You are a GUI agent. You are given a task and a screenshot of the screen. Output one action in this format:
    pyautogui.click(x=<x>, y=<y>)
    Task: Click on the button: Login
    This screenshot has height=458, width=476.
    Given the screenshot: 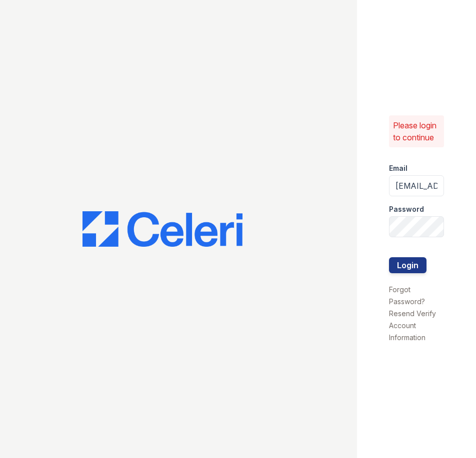 What is the action you would take?
    pyautogui.click(x=407, y=265)
    